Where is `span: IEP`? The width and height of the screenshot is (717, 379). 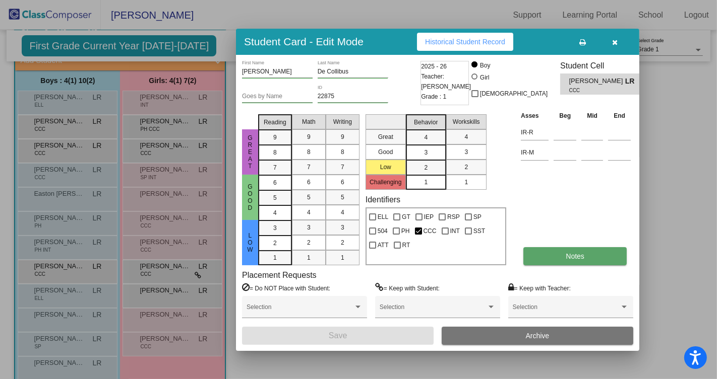 span: IEP is located at coordinates (428, 217).